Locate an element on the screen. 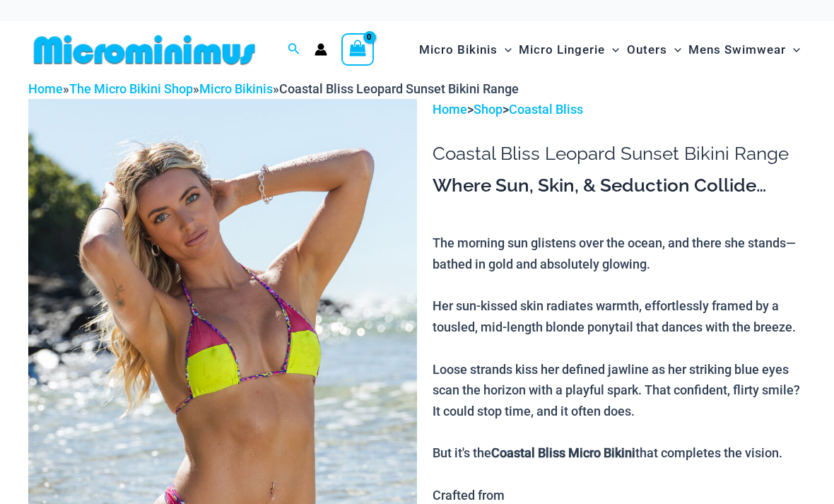  h1: Coastal Bliss Leopard Sunset Bikini Range is located at coordinates (619, 153).